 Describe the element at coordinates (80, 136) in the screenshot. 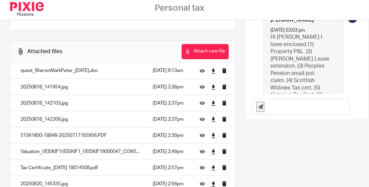

I see `p: 51561800-18848-20250717165956.PDF` at that location.